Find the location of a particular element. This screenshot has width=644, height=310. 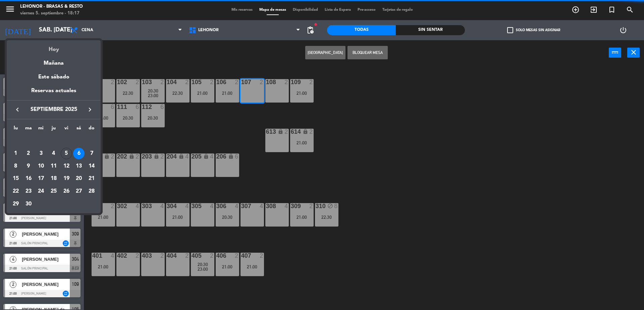

td: 15 de septiembre de 2025 is located at coordinates (16, 179).